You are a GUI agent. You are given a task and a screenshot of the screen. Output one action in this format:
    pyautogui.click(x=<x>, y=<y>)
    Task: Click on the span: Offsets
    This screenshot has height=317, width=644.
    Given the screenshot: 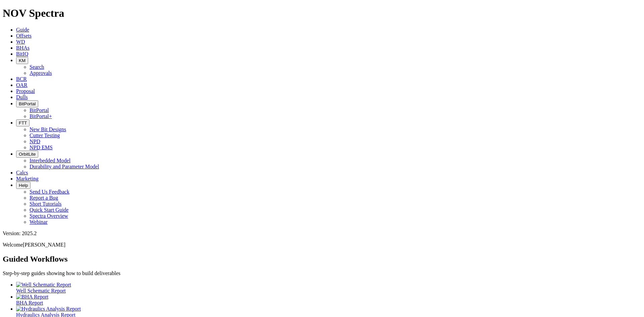 What is the action you would take?
    pyautogui.click(x=24, y=36)
    